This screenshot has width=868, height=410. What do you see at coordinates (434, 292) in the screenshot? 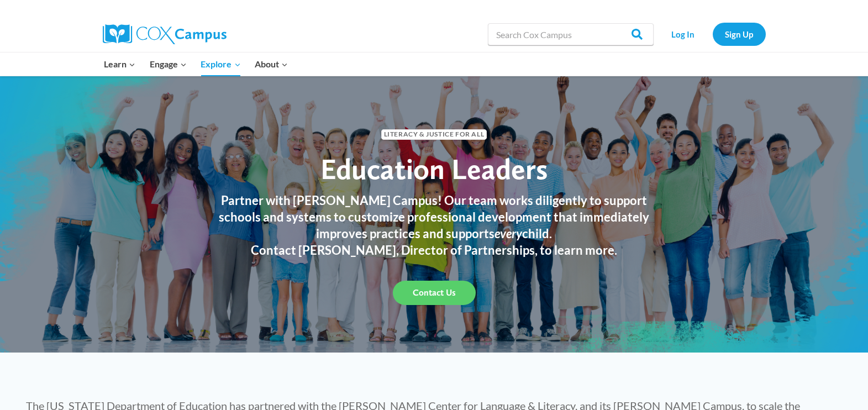
I see `span: Contact Us` at bounding box center [434, 292].